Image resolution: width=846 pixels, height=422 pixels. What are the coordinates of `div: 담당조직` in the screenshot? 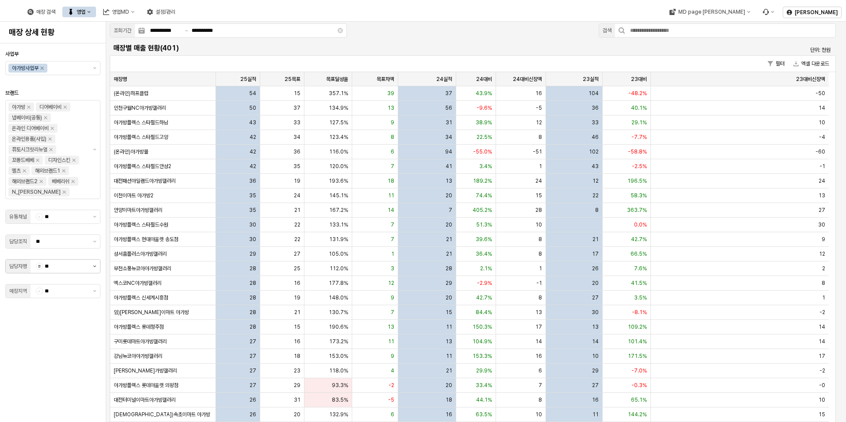 It's located at (18, 242).